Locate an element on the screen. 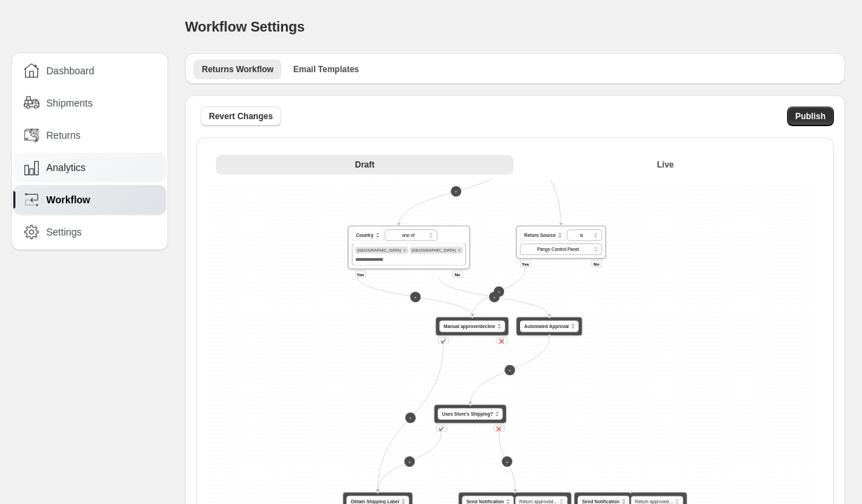 The width and height of the screenshot is (862, 504). button: Automated Approval is located at coordinates (549, 327).